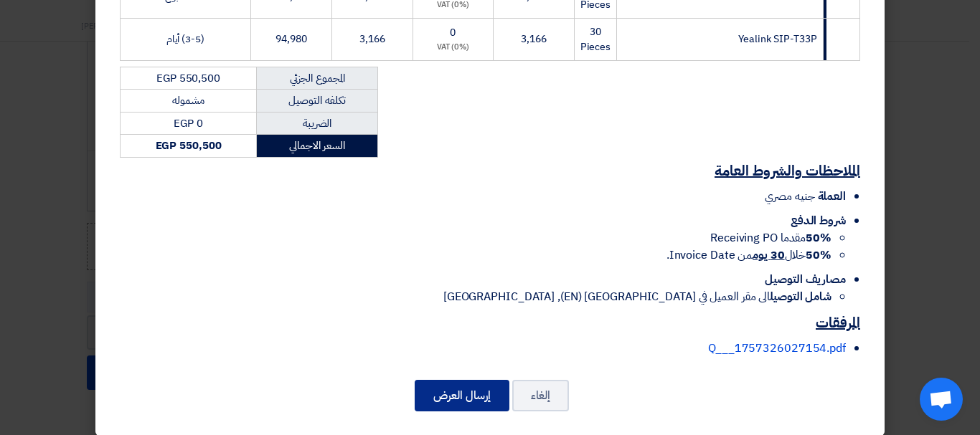 The height and width of the screenshot is (435, 980). What do you see at coordinates (317, 78) in the screenshot?
I see `td: المجموع الجزئي` at bounding box center [317, 78].